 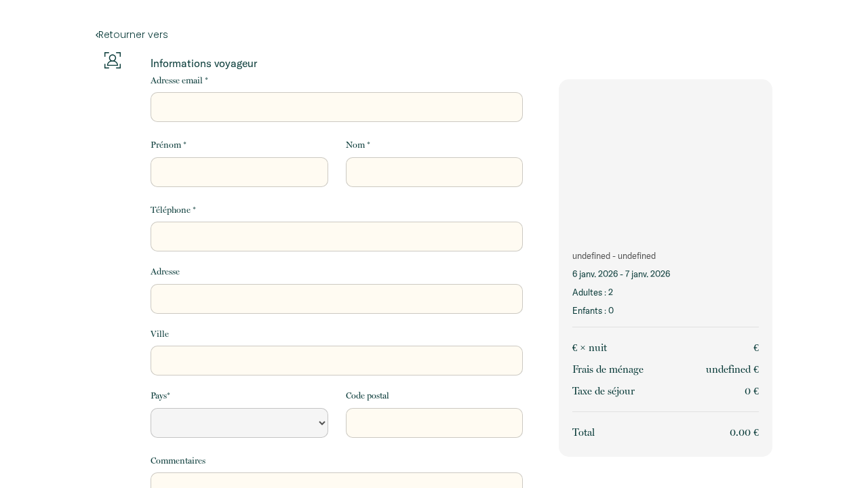 What do you see at coordinates (607, 369) in the screenshot?
I see `p: Frais de ménage` at bounding box center [607, 369].